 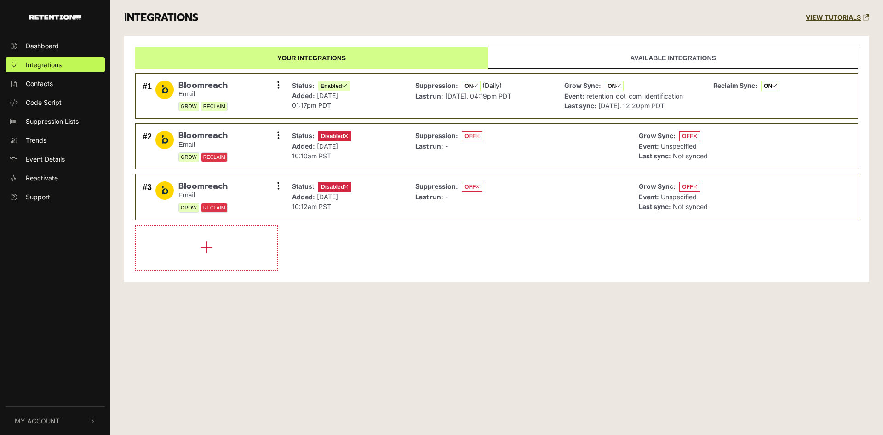 What do you see at coordinates (37, 420) in the screenshot?
I see `span: My Account` at bounding box center [37, 420].